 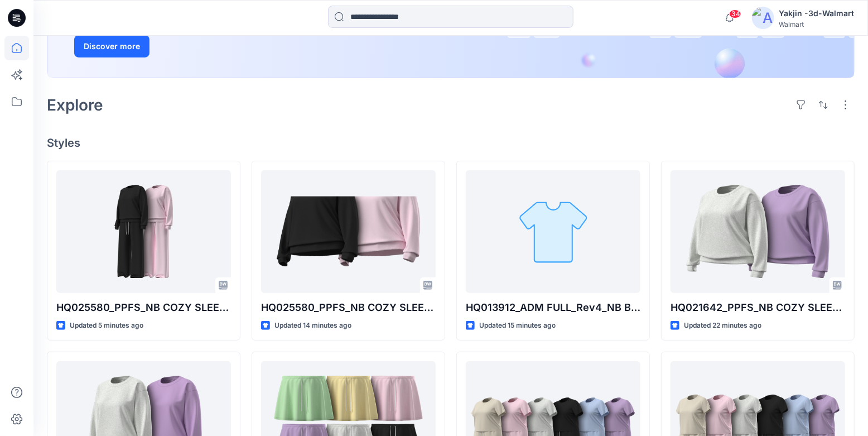 I want to click on p: Updated 5 minutes ago, so click(x=107, y=325).